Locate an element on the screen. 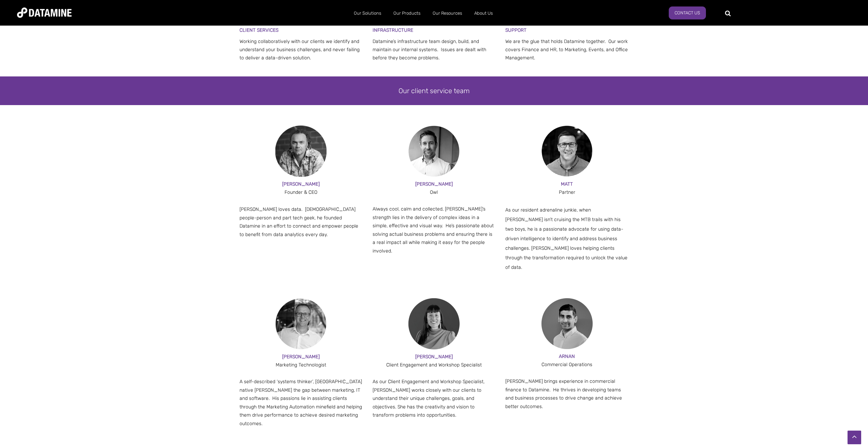 This screenshot has width=868, height=448. div: Founder & CEO is located at coordinates (301, 192).